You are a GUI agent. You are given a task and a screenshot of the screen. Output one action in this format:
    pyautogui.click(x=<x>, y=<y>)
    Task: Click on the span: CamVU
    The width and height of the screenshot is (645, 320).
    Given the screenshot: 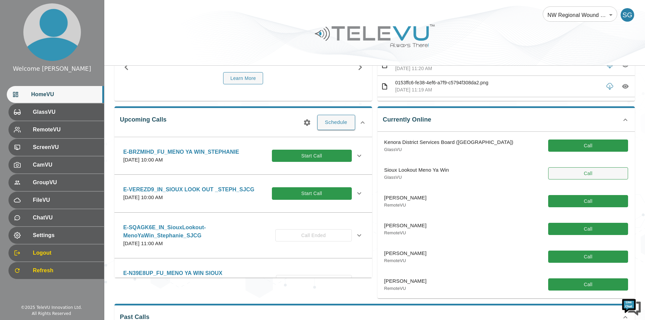 What is the action you would take?
    pyautogui.click(x=66, y=165)
    